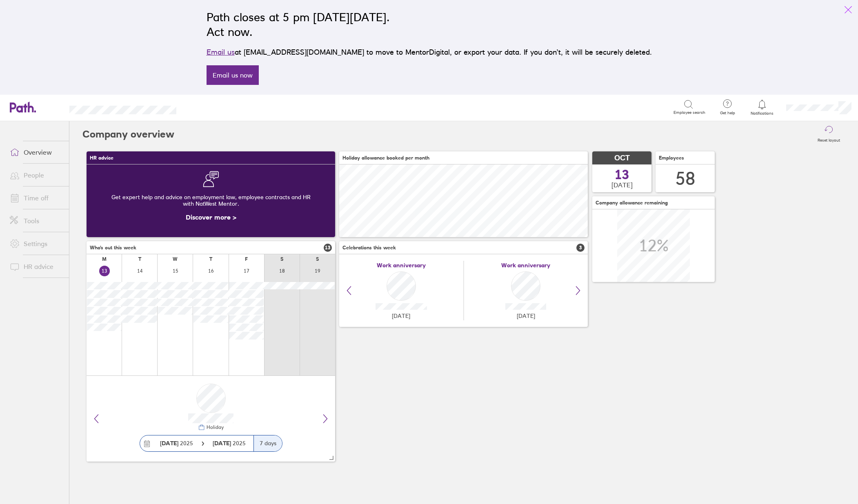 The width and height of the screenshot is (858, 504). I want to click on a: Email us now, so click(232, 75).